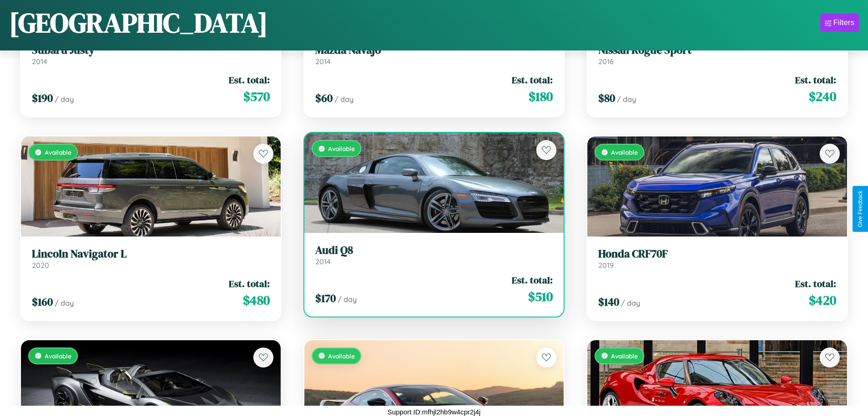 This screenshot has width=868, height=418. Describe the element at coordinates (151, 259) in the screenshot. I see `a: Lincoln Navigator L2020` at that location.